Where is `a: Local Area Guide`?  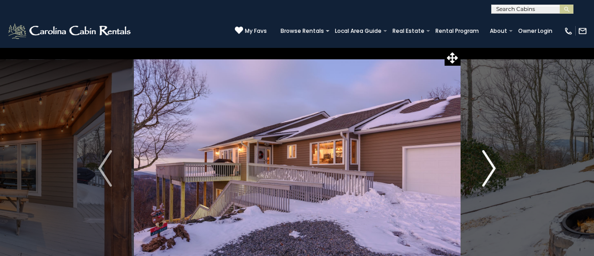
a: Local Area Guide is located at coordinates (358, 31).